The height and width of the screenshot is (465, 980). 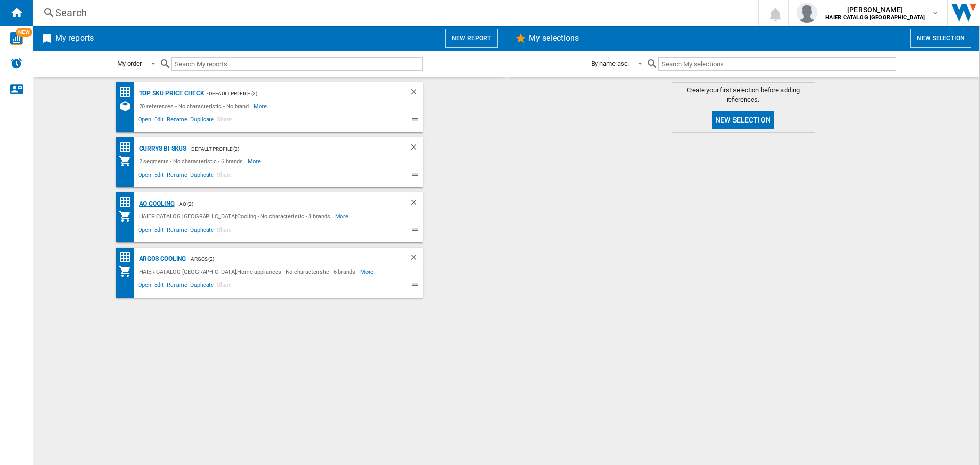 I want to click on div: - AO (2), so click(x=282, y=204).